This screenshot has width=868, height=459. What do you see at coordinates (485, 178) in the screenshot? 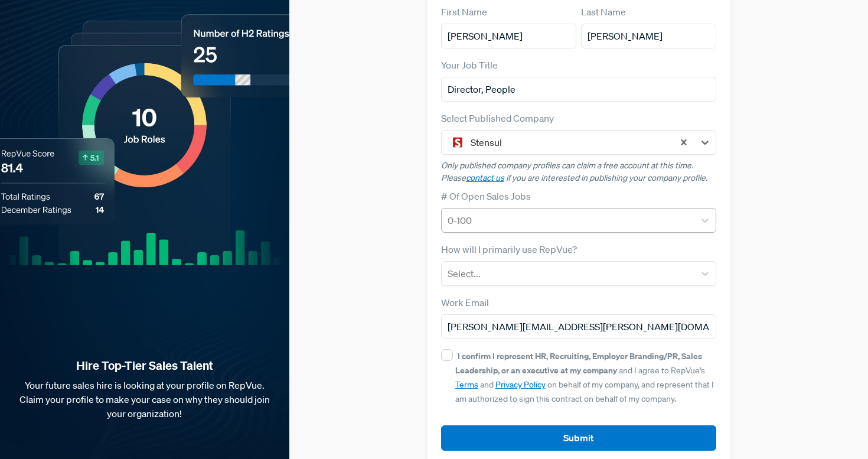
I see `a: contact us` at bounding box center [485, 178].